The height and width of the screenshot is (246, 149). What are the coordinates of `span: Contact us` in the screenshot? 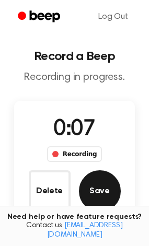 It's located at (74, 230).